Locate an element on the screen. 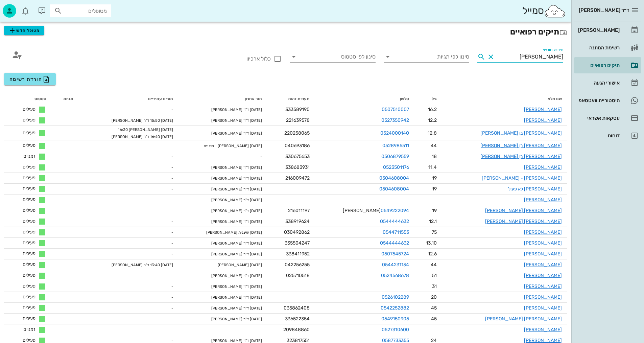 The image size is (644, 343). th: תורים עתידיים is located at coordinates (129, 99).